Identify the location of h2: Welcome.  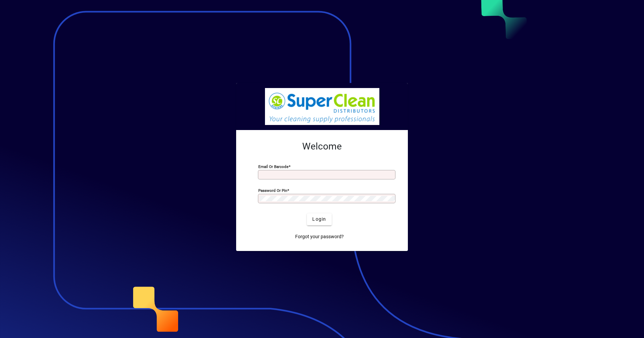
(322, 147).